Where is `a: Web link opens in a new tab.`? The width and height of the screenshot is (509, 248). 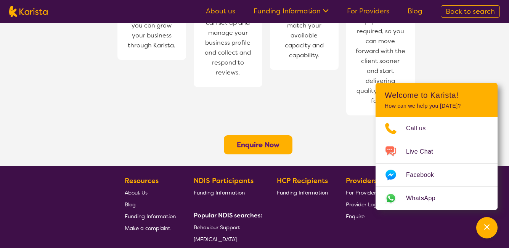 a: Web link opens in a new tab. is located at coordinates (437, 198).